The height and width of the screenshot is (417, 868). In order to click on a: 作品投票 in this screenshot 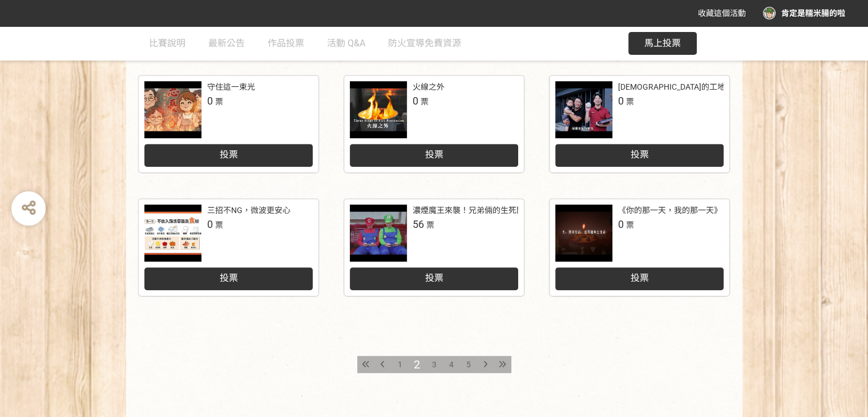, I will do `click(286, 43)`.